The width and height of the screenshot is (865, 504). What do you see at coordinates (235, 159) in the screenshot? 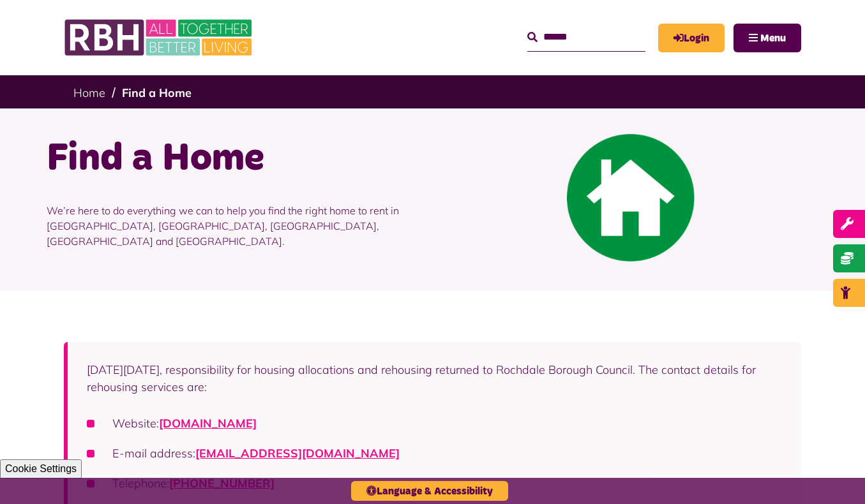
I see `h1: Find a Home` at bounding box center [235, 159].